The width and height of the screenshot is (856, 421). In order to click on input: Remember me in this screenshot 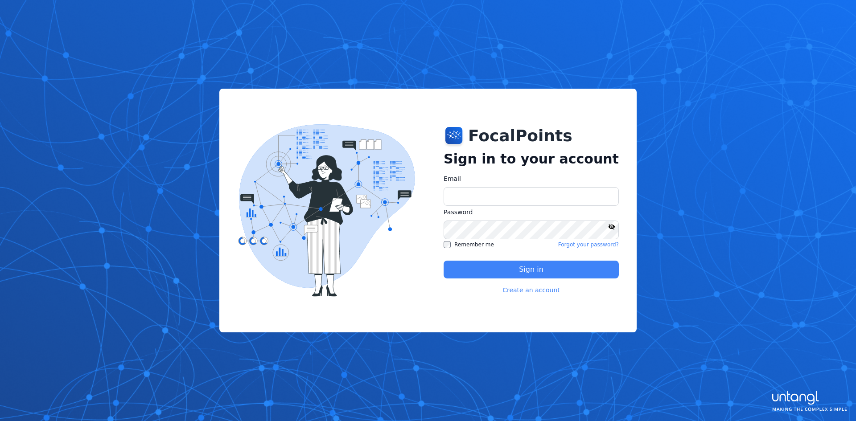, I will do `click(447, 245)`.